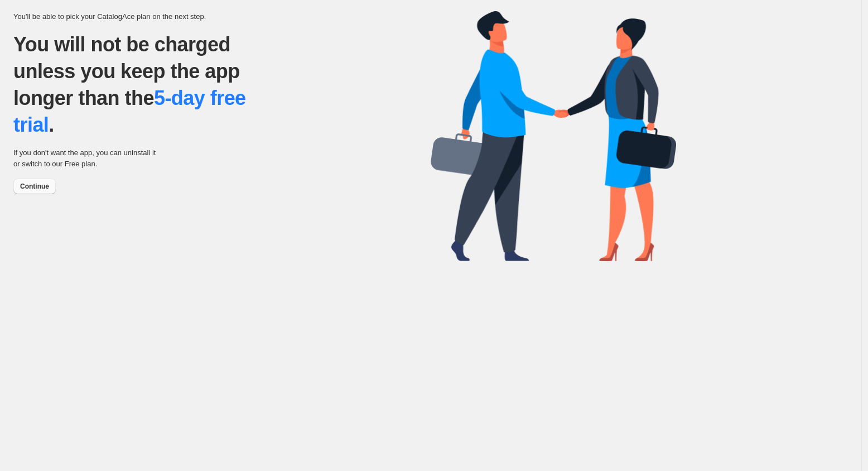 The width and height of the screenshot is (868, 471). What do you see at coordinates (144, 85) in the screenshot?
I see `p: You will not be charged unless you keep the app longer than the .` at bounding box center [144, 85].